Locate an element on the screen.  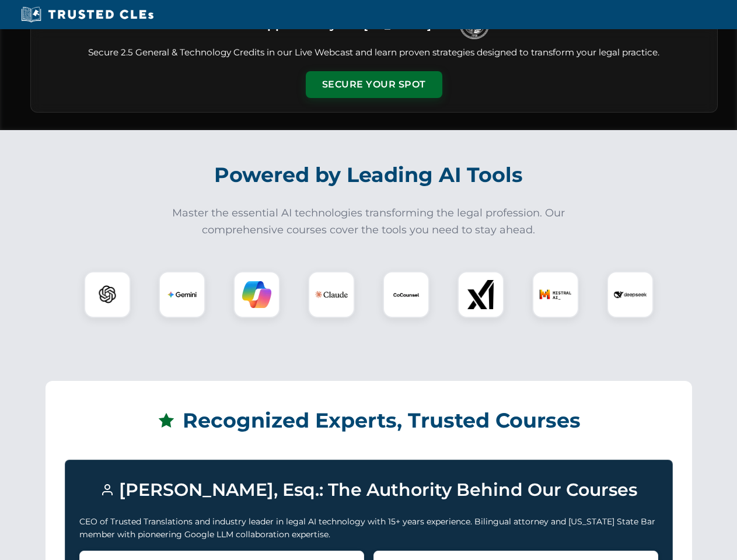
h2: Recognized Experts, Trusted Courses is located at coordinates (369, 421).